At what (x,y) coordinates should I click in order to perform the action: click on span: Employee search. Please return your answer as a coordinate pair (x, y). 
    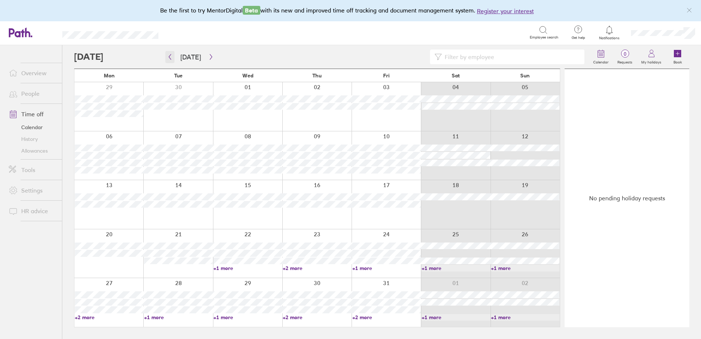
    Looking at the image, I should click on (544, 37).